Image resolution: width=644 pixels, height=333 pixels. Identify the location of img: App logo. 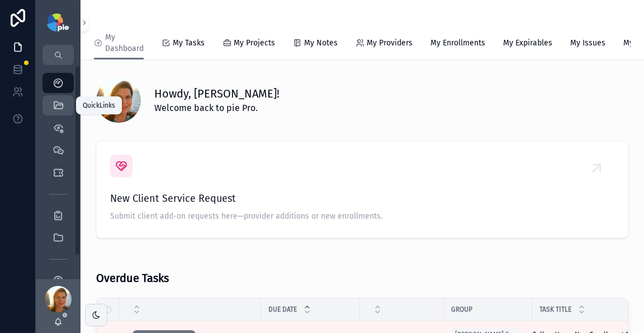
(58, 22).